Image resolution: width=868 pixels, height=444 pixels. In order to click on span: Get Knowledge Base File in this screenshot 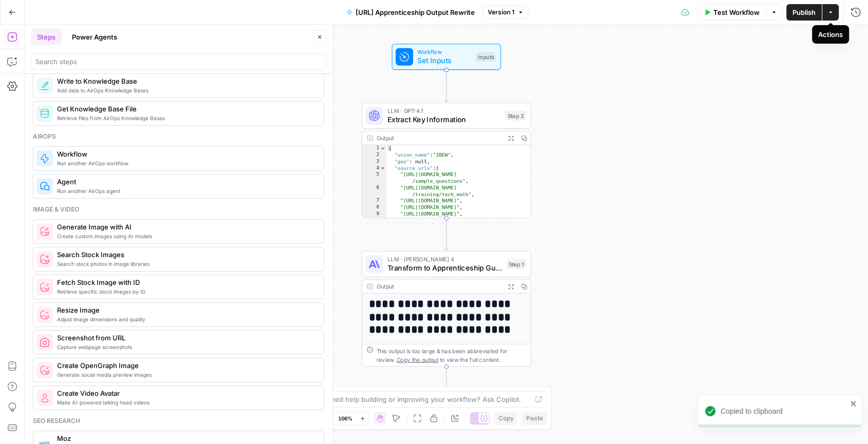, I will do `click(186, 109)`.